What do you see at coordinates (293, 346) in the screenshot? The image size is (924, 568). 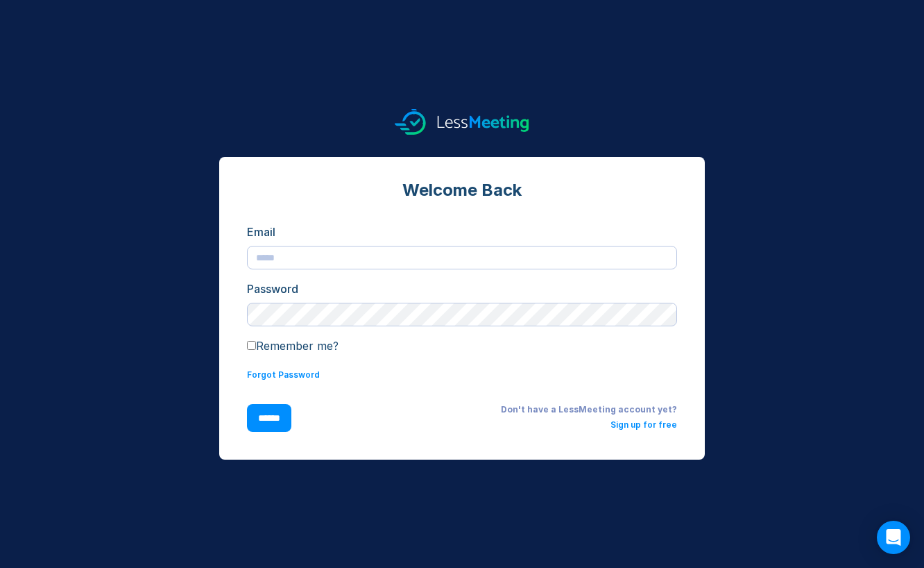 I see `label: Remember me?` at bounding box center [293, 346].